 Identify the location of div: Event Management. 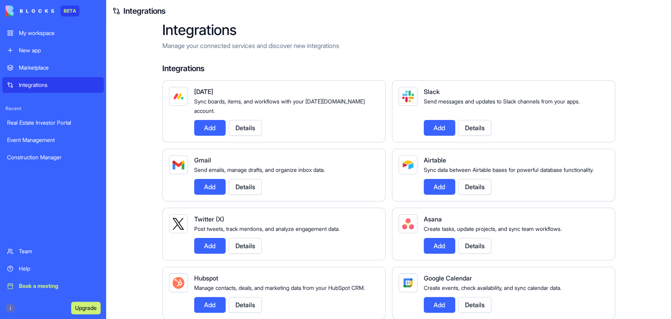
(53, 140).